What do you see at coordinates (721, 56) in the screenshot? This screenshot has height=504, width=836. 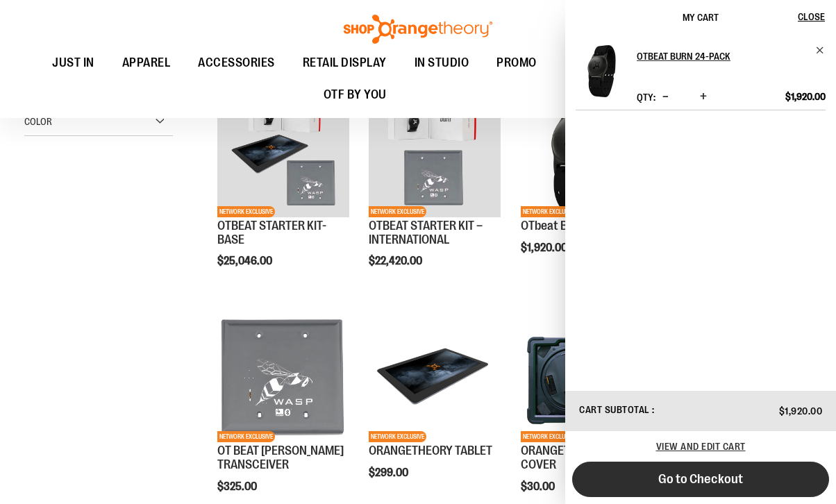 I see `h2: OTbeat Burn 24-pack` at bounding box center [721, 56].